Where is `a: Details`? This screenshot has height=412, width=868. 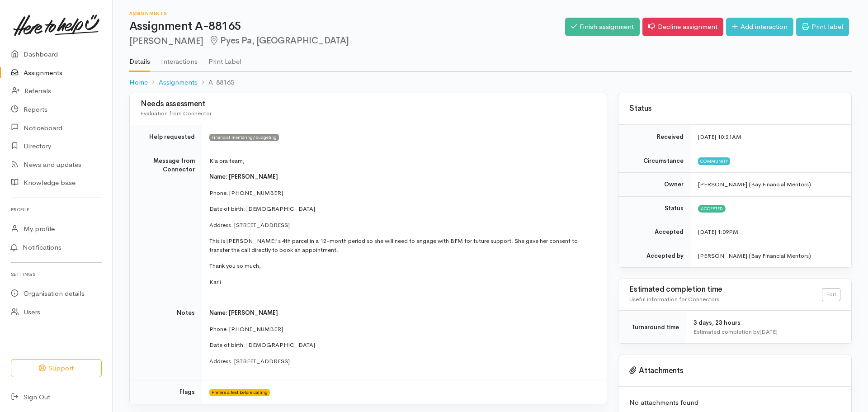
a: Details is located at coordinates (140, 59).